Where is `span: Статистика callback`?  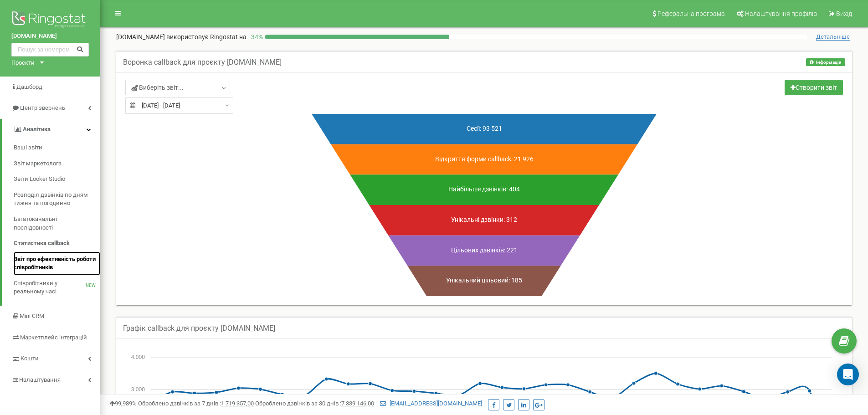
span: Статистика callback is located at coordinates (41, 243).